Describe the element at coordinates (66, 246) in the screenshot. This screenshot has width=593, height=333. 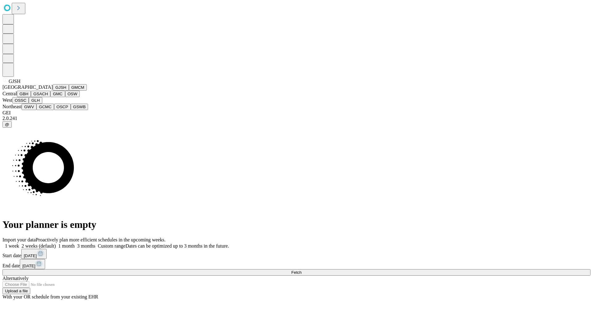
I see `span: 1 month` at that location.